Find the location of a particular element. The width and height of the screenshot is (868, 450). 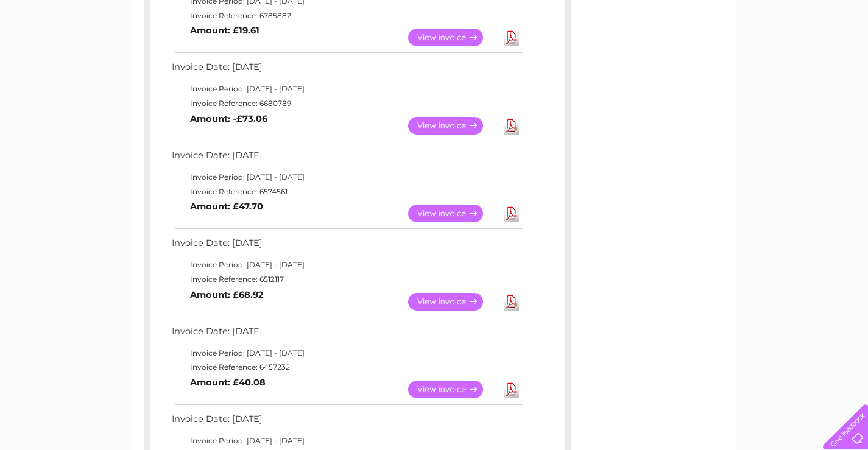

a: Energy is located at coordinates (698, 56).